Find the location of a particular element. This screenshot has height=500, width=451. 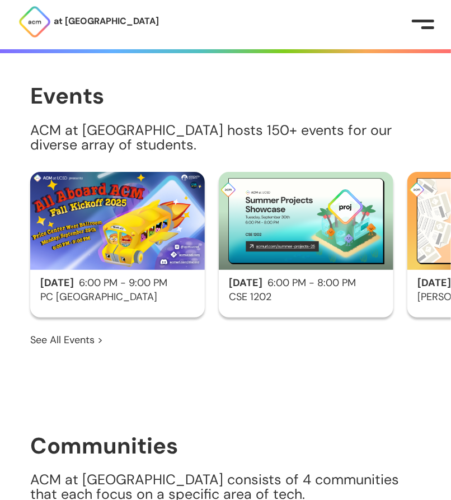

img: ACM Logo is located at coordinates (35, 22).